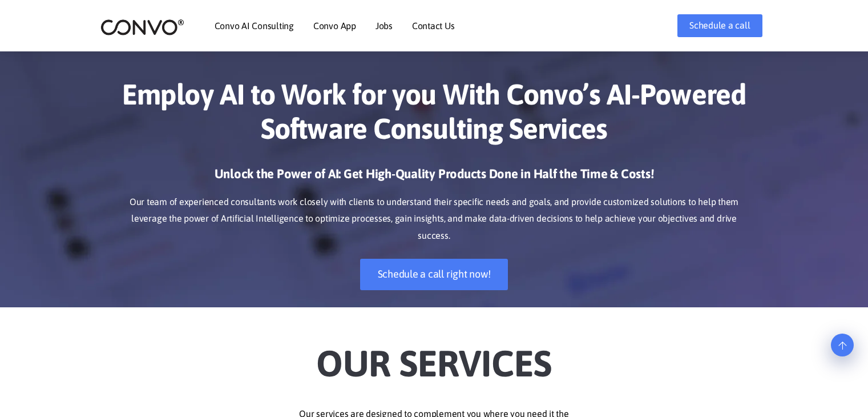  Describe the element at coordinates (254, 26) in the screenshot. I see `a: Convo AI Consulting` at that location.